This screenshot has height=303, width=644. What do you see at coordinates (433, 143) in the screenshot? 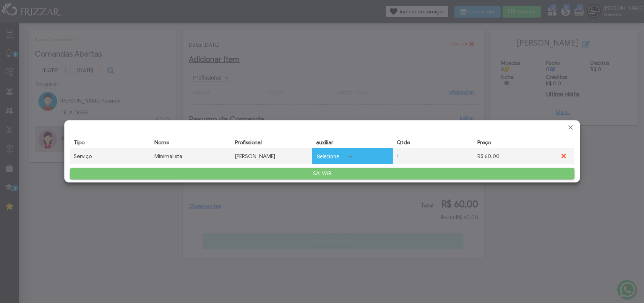
I see `th: Qtde` at bounding box center [433, 143].